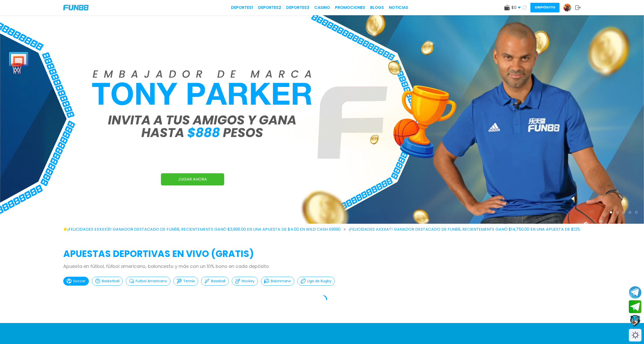  What do you see at coordinates (516, 8) in the screenshot?
I see `span: $ 0` at bounding box center [516, 8].